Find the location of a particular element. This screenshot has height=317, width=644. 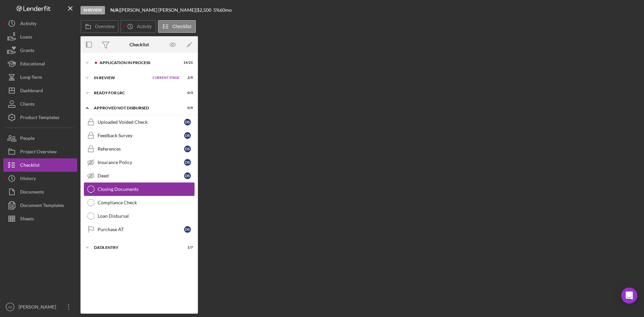

a: Feedback SurveyDS is located at coordinates (139, 136).